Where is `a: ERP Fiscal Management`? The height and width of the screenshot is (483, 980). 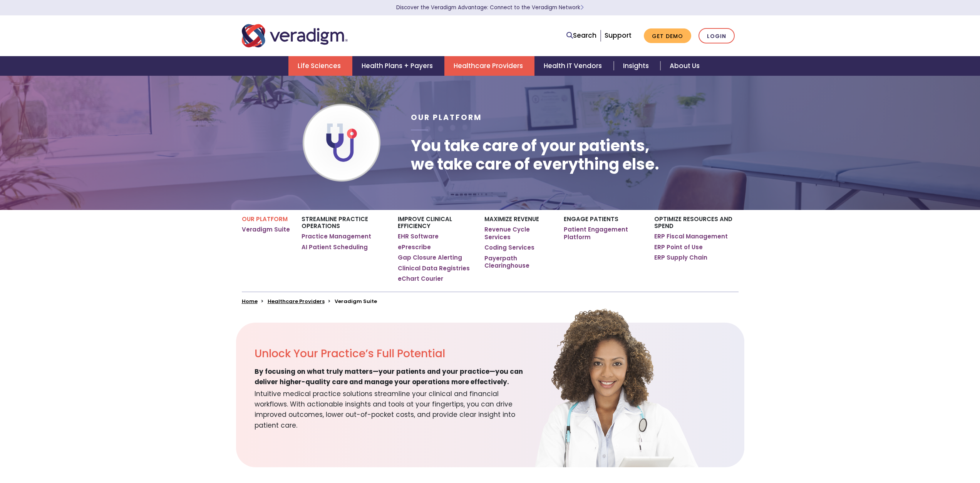
a: ERP Fiscal Management is located at coordinates (690, 237).